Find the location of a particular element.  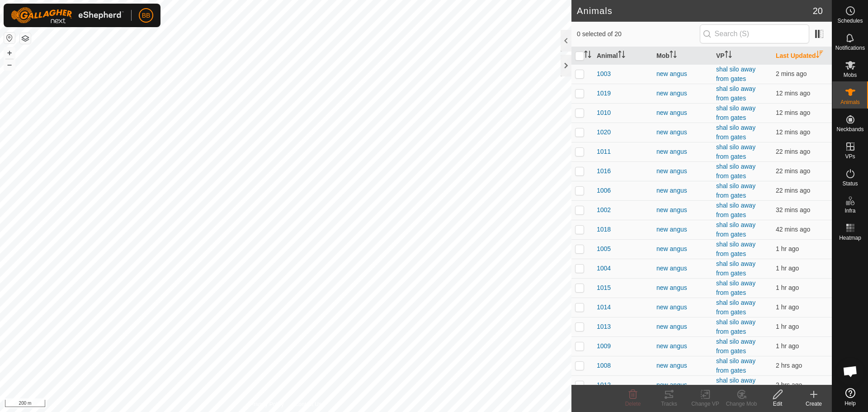

span: Animals is located at coordinates (849, 102).